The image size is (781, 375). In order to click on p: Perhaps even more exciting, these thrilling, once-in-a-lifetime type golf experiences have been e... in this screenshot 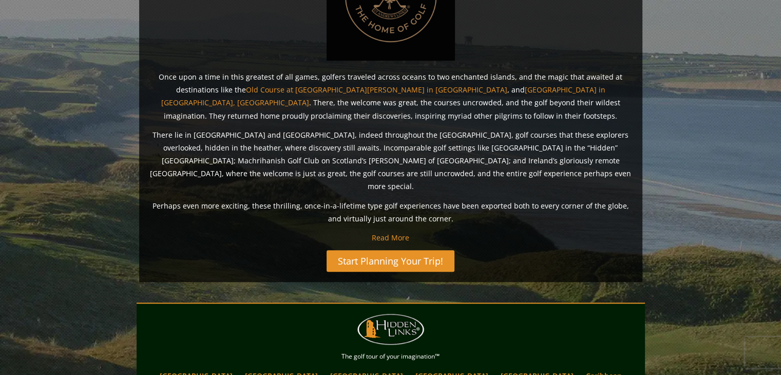, I will do `click(391, 212)`.